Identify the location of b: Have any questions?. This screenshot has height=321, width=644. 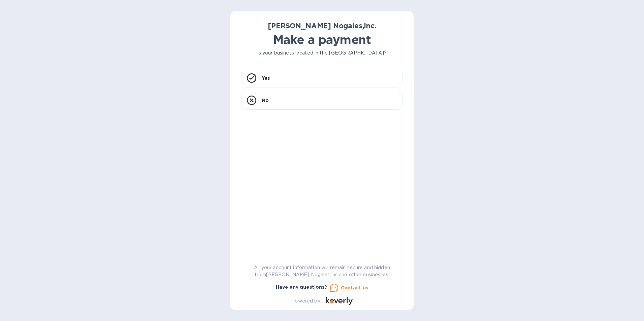
(302, 287).